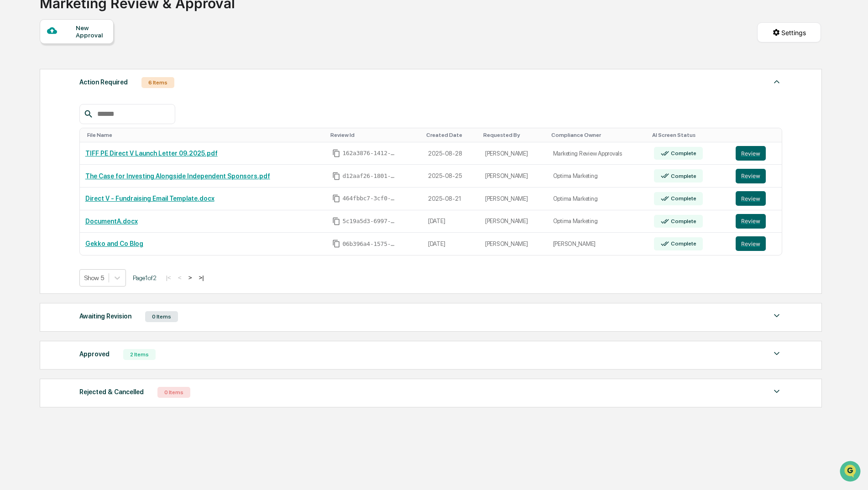  I want to click on a: Direct V - Fundraising Email Template.docx, so click(150, 199).